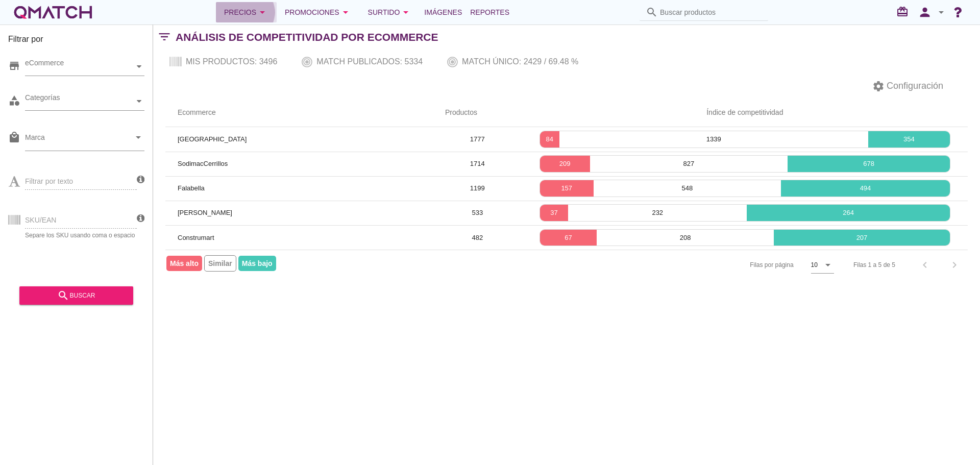  I want to click on i: category, so click(14, 100).